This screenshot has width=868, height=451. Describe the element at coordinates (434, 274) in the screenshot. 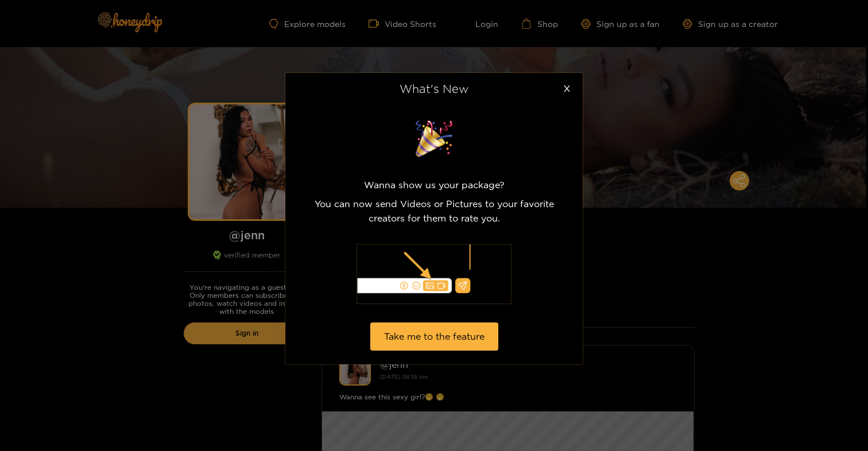

I see `img: illustration` at that location.